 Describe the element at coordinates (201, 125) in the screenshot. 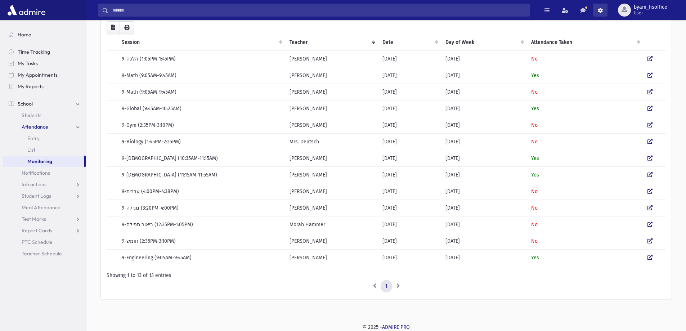

I see `td: 9-Gym (2:35PM-3:10PM)` at that location.